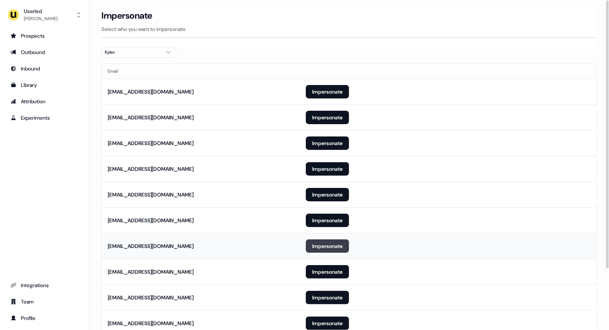 Image resolution: width=609 pixels, height=330 pixels. What do you see at coordinates (44, 36) in the screenshot?
I see `div: Prospects` at bounding box center [44, 36].